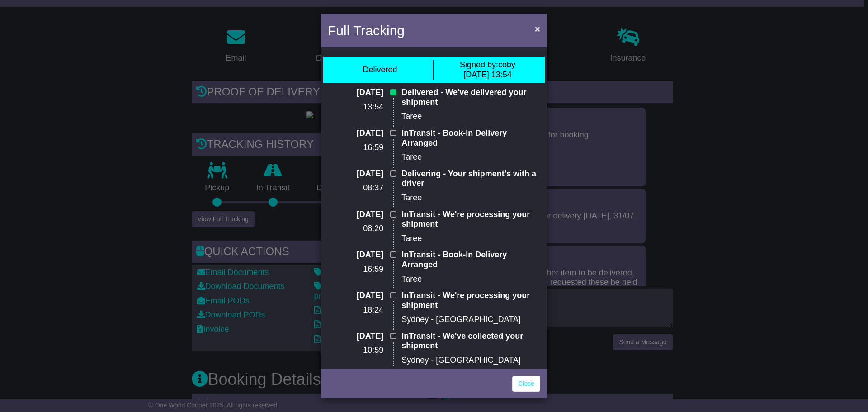 This screenshot has height=412, width=868. What do you see at coordinates (355, 350) in the screenshot?
I see `p: 10:59` at bounding box center [355, 350].